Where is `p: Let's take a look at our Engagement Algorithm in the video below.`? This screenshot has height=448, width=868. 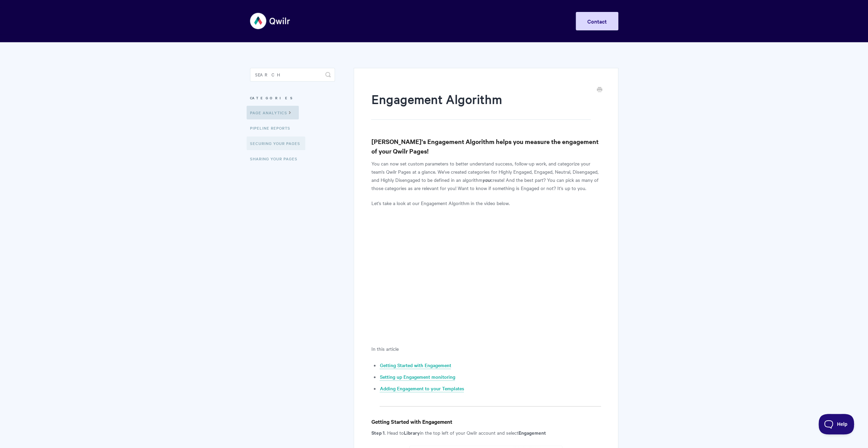 p: Let's take a look at our Engagement Algorithm in the video below. is located at coordinates (485, 203).